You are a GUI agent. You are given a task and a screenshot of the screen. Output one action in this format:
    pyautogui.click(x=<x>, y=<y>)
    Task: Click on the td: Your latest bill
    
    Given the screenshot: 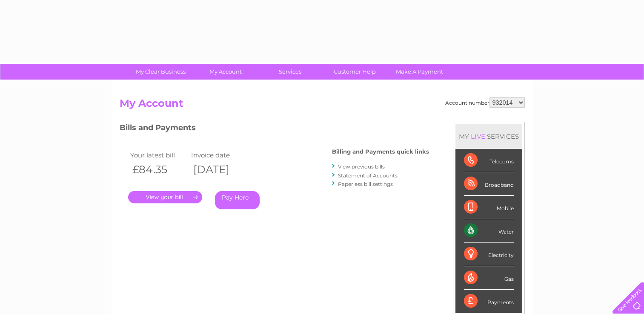 What is the action you would take?
    pyautogui.click(x=159, y=155)
    